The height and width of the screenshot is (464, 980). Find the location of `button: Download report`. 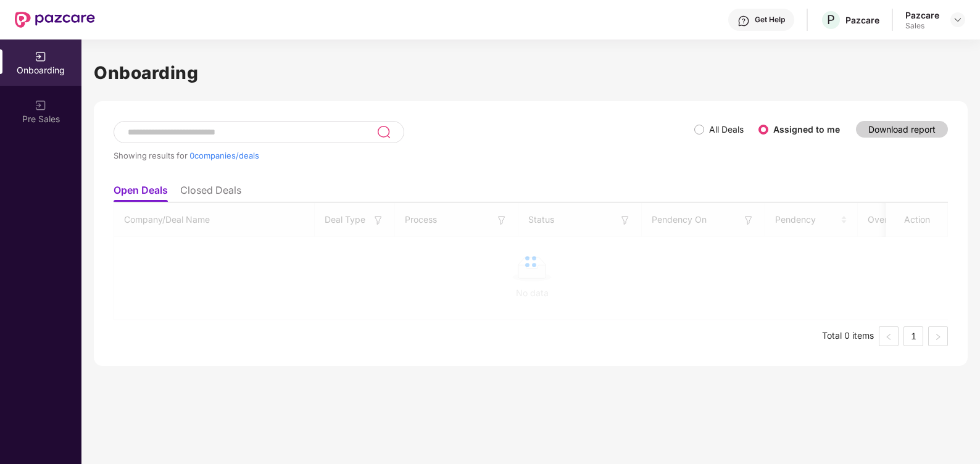

button: Download report is located at coordinates (902, 129).